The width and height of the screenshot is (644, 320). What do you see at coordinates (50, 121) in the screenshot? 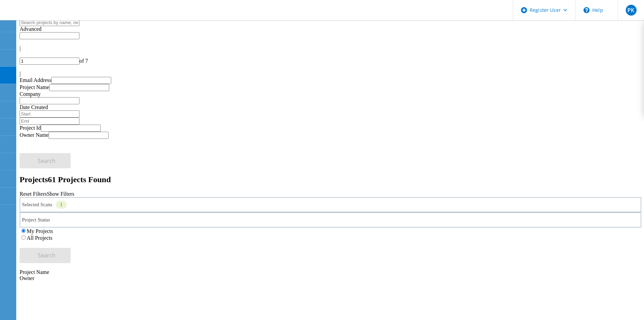
I see `input: End` at bounding box center [50, 121].